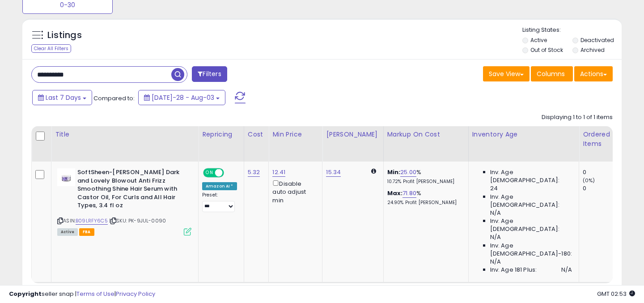  I want to click on div: Min Price, so click(296, 134).